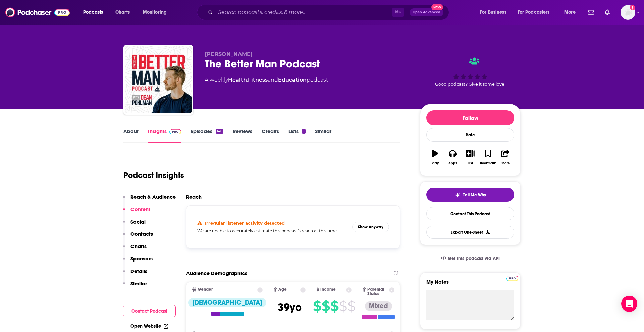  Describe the element at coordinates (488, 163) in the screenshot. I see `div: Bookmark` at that location.